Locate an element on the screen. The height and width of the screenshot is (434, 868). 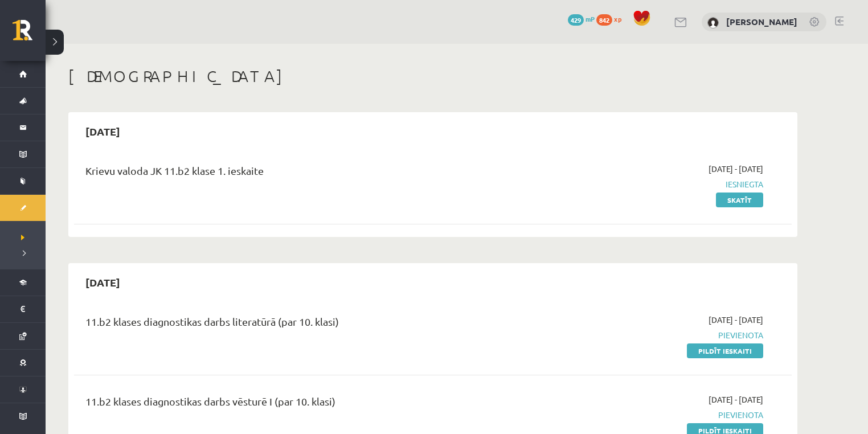
div: 11.b2 klases diagnostikas darbs vēsturē I (par 10. klasi) is located at coordinates (308, 403).